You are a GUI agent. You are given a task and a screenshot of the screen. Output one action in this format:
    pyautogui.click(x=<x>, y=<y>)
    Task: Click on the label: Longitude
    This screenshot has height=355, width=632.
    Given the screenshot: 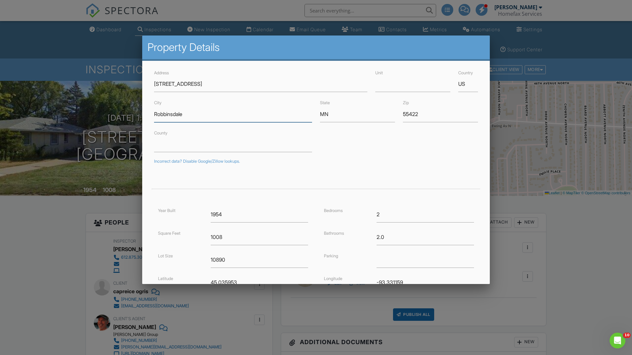 What is the action you would take?
    pyautogui.click(x=333, y=279)
    